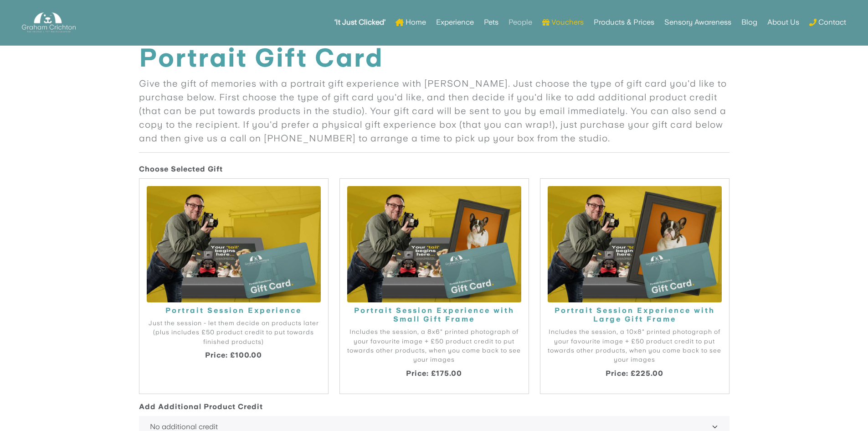 The width and height of the screenshot is (868, 431). Describe the element at coordinates (434, 353) in the screenshot. I see `p: Price: £175.00` at that location.